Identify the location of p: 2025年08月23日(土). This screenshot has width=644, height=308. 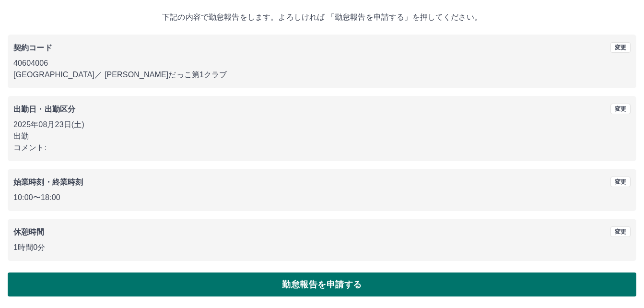
(322, 125).